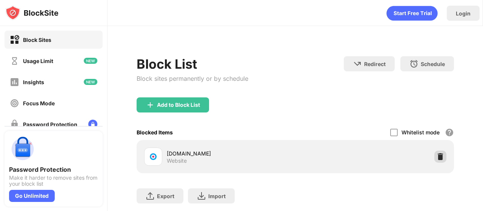  Describe the element at coordinates (192, 64) in the screenshot. I see `div: Block List` at that location.